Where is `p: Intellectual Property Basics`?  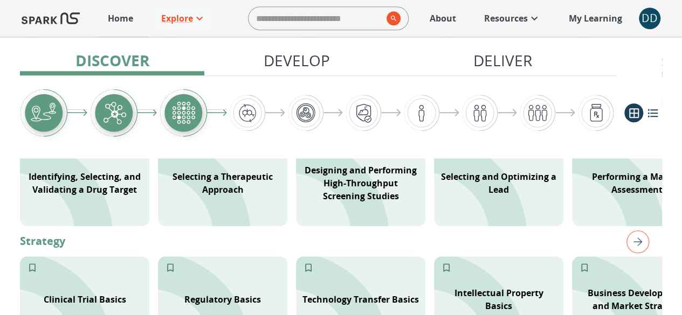
p: Intellectual Property Basics is located at coordinates (499, 300).